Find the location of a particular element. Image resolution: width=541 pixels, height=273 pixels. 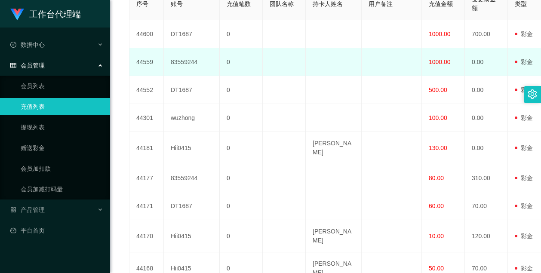

i: 图标: setting is located at coordinates (533, 94).